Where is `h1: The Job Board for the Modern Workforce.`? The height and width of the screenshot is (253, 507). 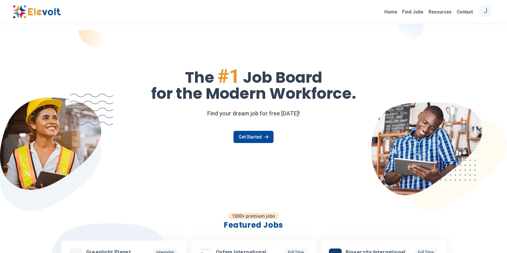
h1: The Job Board for the Modern Workforce. is located at coordinates (254, 84).